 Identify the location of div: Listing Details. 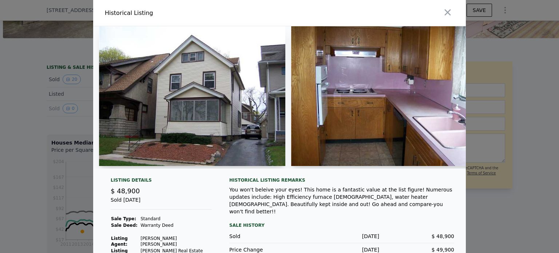
(161, 181).